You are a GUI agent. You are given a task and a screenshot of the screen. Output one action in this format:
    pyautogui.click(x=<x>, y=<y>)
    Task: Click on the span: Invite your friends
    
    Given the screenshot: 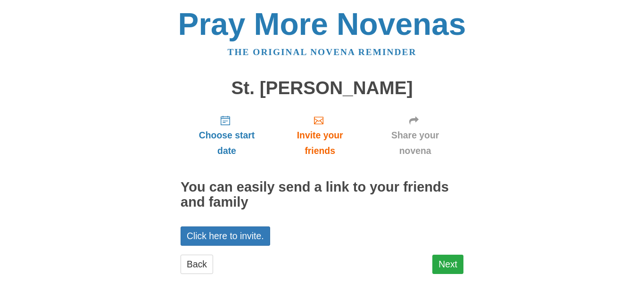 What is the action you would take?
    pyautogui.click(x=320, y=143)
    